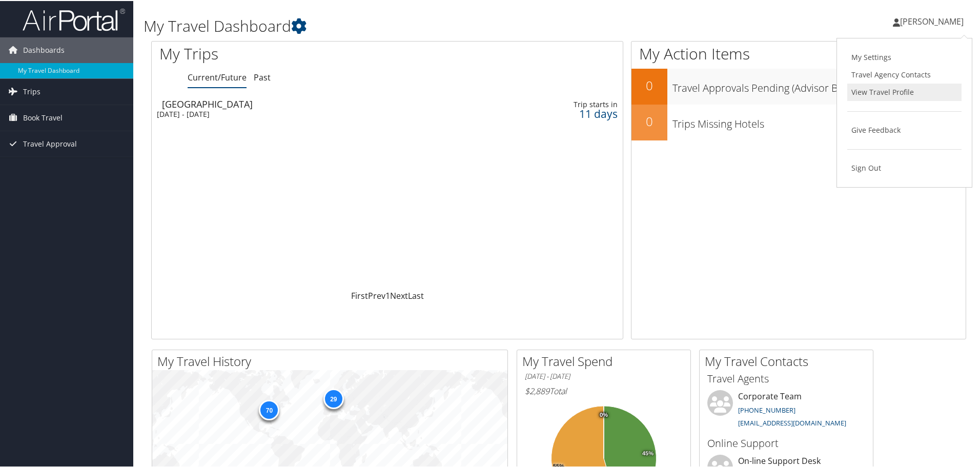 The image size is (980, 467). I want to click on tspan: 0%, so click(604, 414).